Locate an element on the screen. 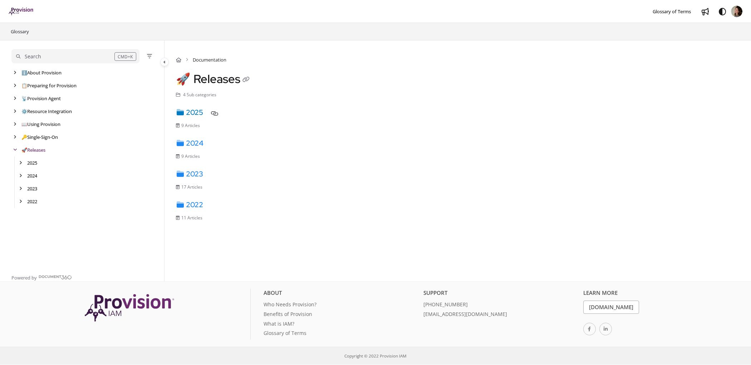  a: Preparing for Provision is located at coordinates (49, 85).